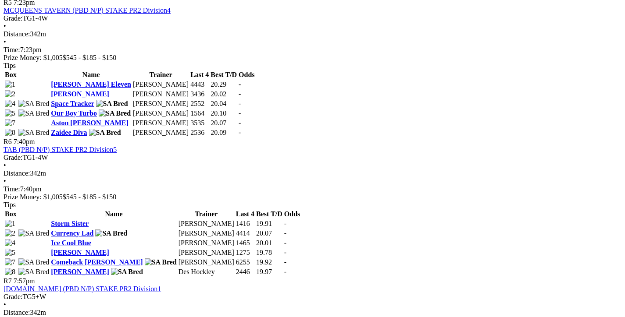 The image size is (625, 317). Describe the element at coordinates (199, 104) in the screenshot. I see `td: 2552` at that location.